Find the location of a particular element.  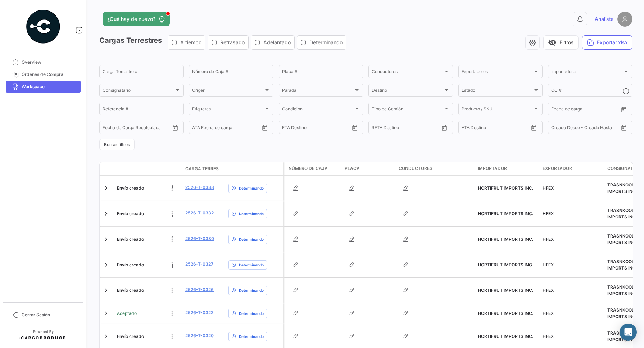

span: Analista is located at coordinates (604, 19).